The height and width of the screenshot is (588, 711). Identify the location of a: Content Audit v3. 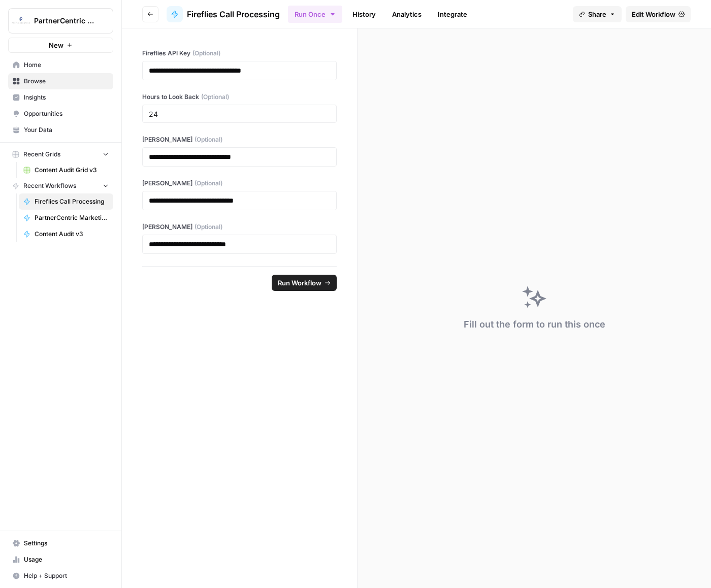
(66, 234).